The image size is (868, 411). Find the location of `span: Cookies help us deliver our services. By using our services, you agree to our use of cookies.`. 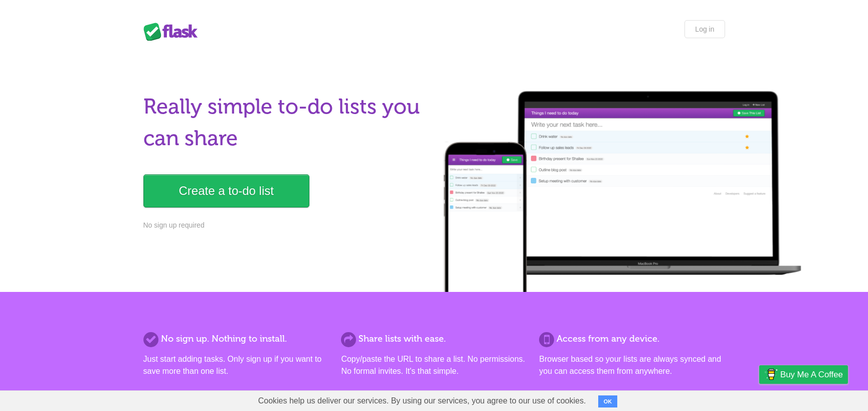

span: Cookies help us deliver our services. By using our services, you agree to our use of cookies. is located at coordinates (422, 401).